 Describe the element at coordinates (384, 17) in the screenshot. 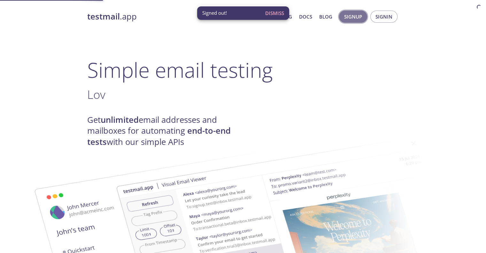

I see `button: Signin` at that location.